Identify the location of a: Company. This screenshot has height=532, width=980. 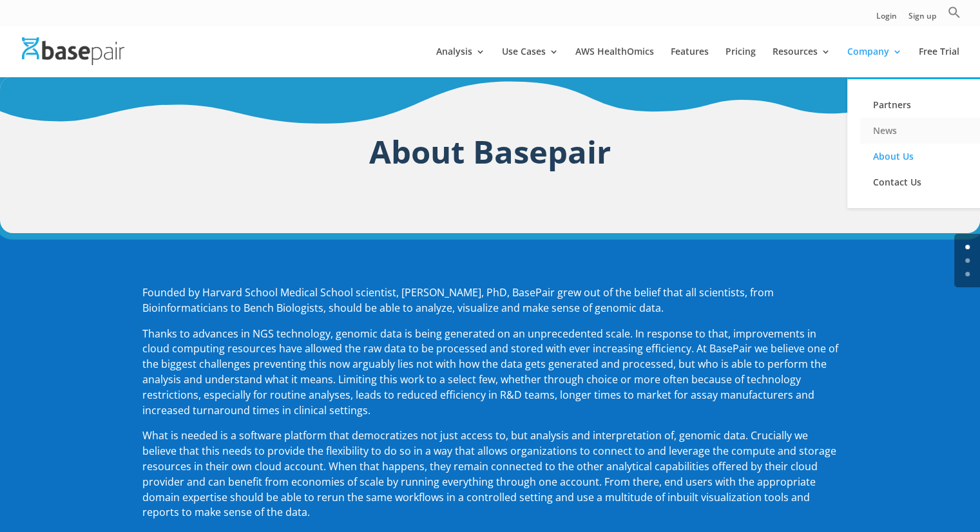
(874, 62).